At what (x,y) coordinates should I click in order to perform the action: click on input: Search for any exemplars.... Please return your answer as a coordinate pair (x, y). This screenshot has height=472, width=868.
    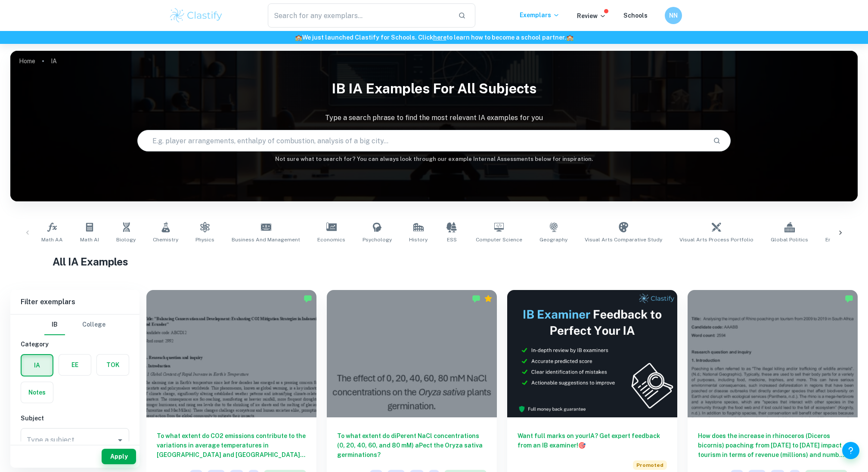
    Looking at the image, I should click on (359, 15).